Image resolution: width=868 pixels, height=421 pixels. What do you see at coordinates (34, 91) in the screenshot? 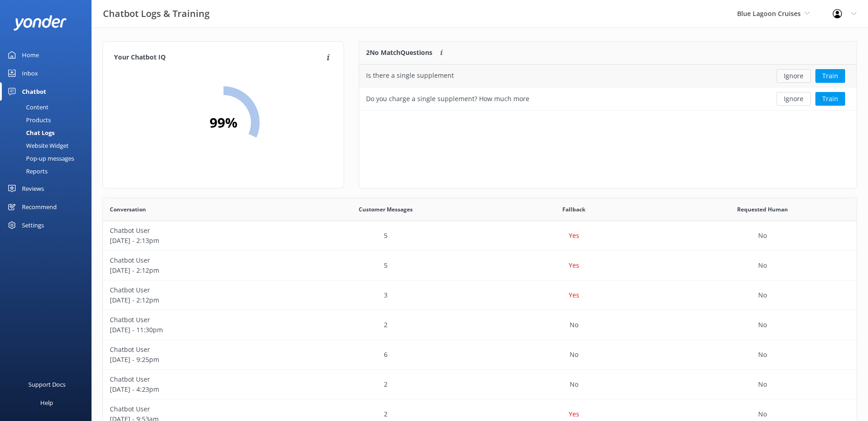
I see `div: Chatbot` at bounding box center [34, 91].